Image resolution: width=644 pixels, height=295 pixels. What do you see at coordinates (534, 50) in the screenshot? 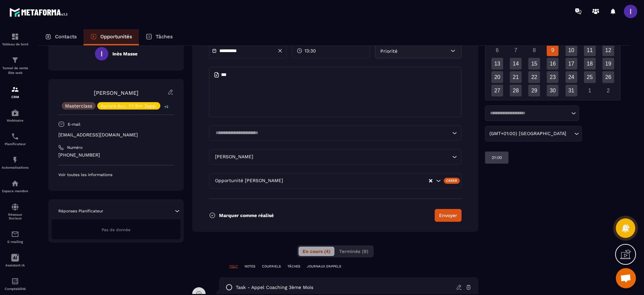
I see `div: 8` at bounding box center [534, 50].